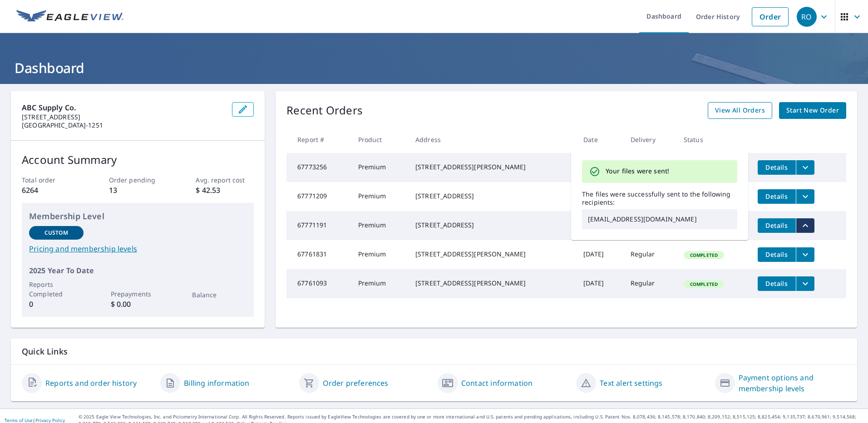  What do you see at coordinates (805, 167) in the screenshot?
I see `button: filesDropdownBtn-67773256` at bounding box center [805, 167].